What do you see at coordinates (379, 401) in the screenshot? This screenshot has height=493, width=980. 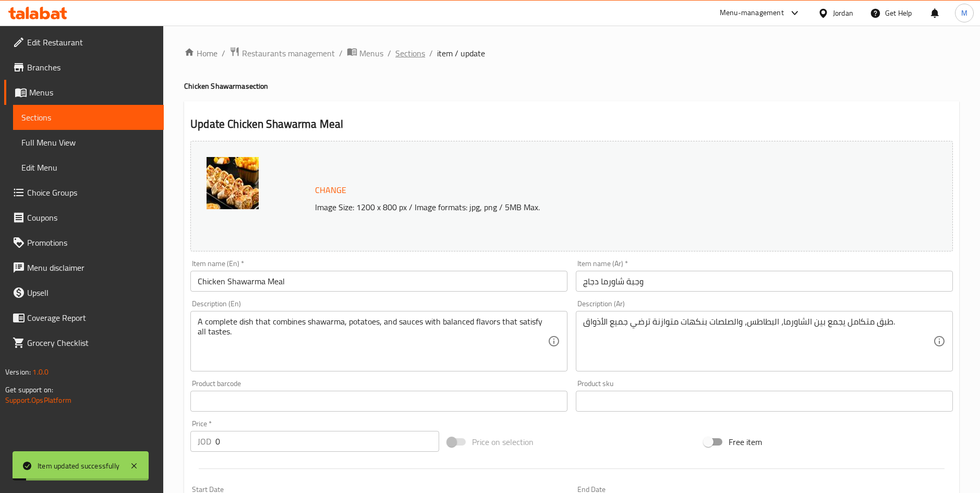 I see `input: Please enter product barcode` at bounding box center [379, 401].